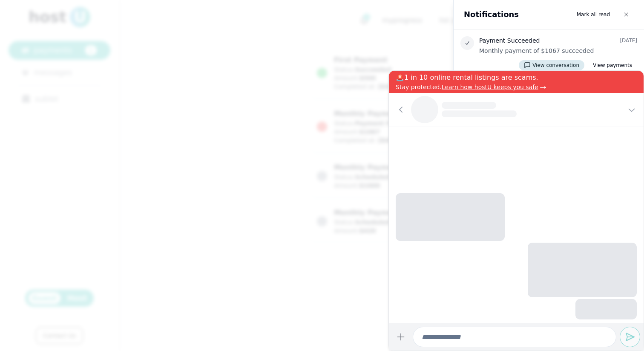 The height and width of the screenshot is (351, 644). Describe the element at coordinates (593, 15) in the screenshot. I see `button: Mark all read` at that location.